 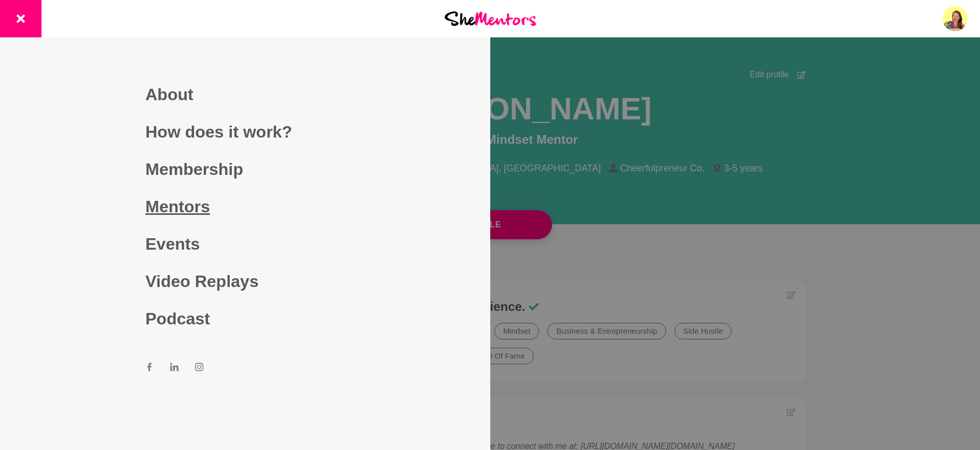 What do you see at coordinates (245, 206) in the screenshot?
I see `a: Mentors` at bounding box center [245, 206].